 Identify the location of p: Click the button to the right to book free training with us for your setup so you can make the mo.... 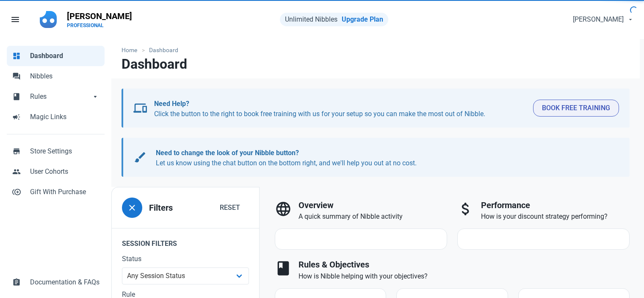
(340, 109).